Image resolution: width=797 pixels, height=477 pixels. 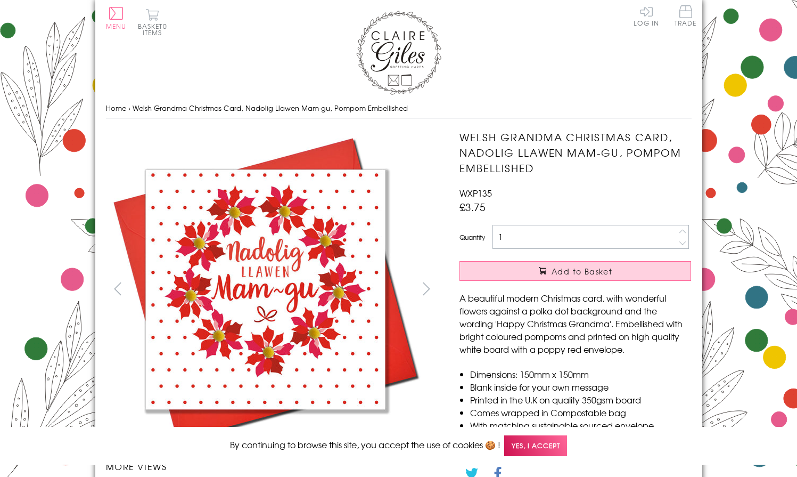 What do you see at coordinates (116, 26) in the screenshot?
I see `span: Menu` at bounding box center [116, 26].